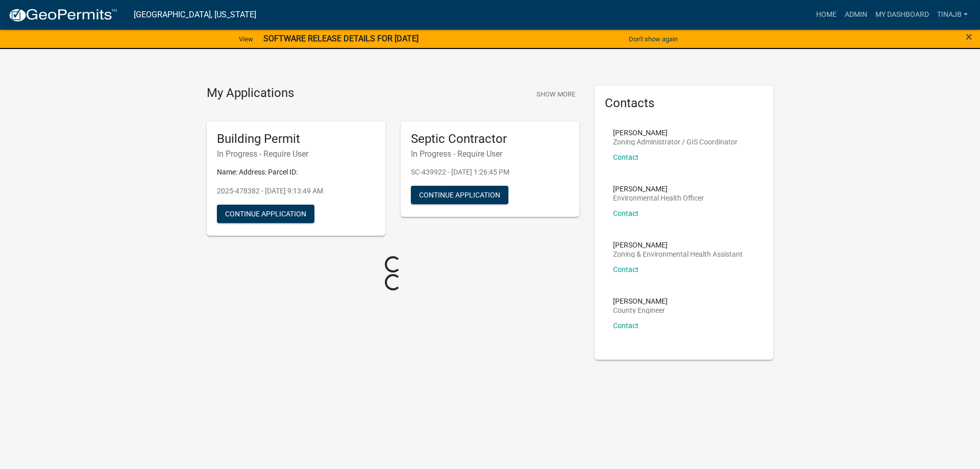 This screenshot has width=980, height=469. I want to click on a: Home, so click(827, 14).